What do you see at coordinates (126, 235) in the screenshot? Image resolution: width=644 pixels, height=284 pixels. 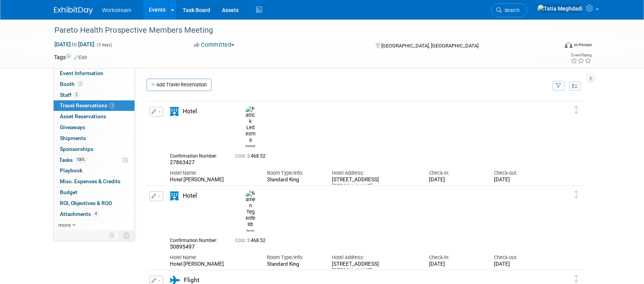 I see `td: Toggle Event Tabs` at bounding box center [126, 235].